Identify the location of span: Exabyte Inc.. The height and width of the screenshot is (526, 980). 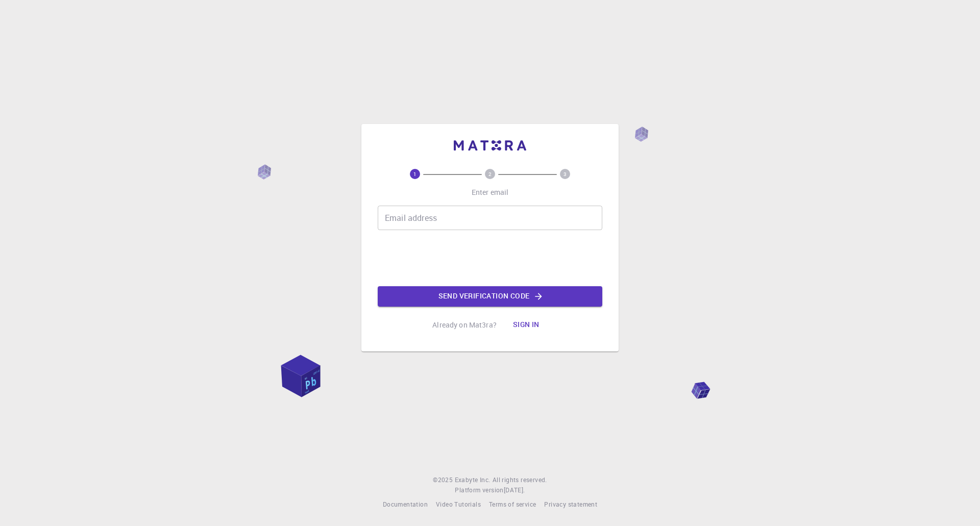
(472, 479).